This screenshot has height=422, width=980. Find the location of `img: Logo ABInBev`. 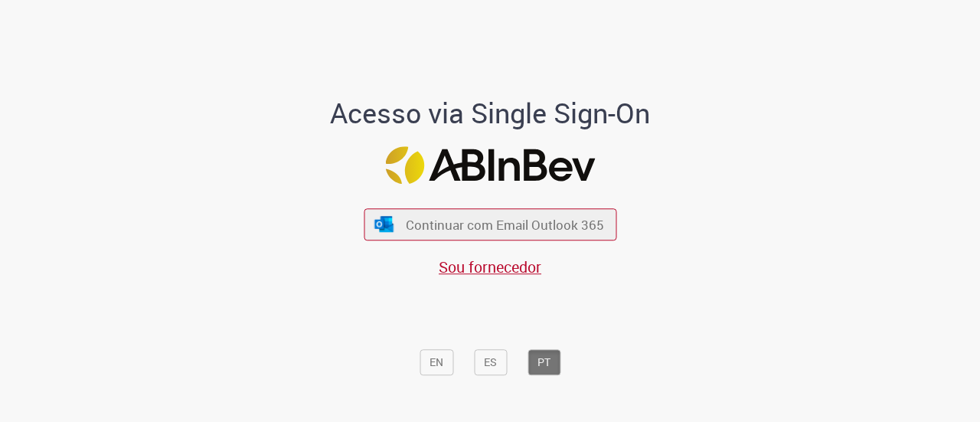

img: Logo ABInBev is located at coordinates (490, 165).